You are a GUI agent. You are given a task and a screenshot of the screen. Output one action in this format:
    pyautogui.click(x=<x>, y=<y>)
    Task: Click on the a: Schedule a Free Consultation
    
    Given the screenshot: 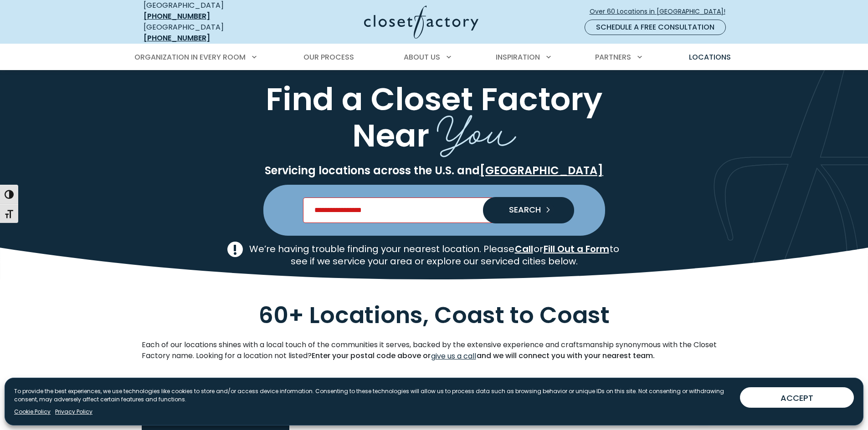 What is the action you would take?
    pyautogui.click(x=655, y=27)
    